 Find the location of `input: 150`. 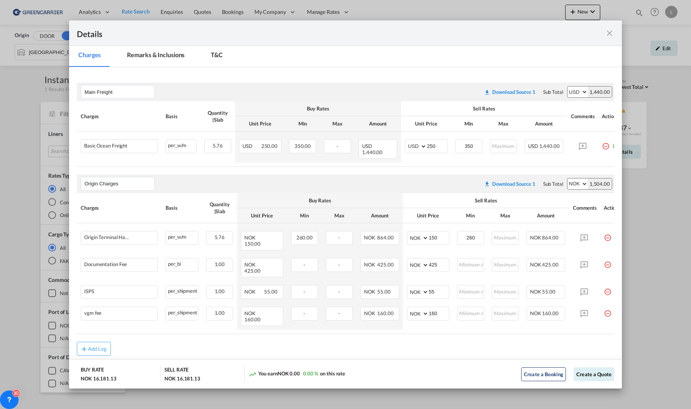

input: 150 is located at coordinates (439, 237).